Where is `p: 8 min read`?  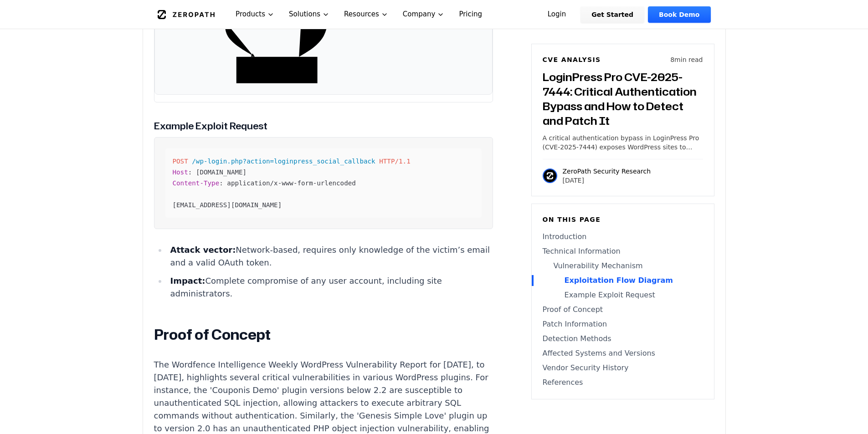 p: 8 min read is located at coordinates (687, 60).